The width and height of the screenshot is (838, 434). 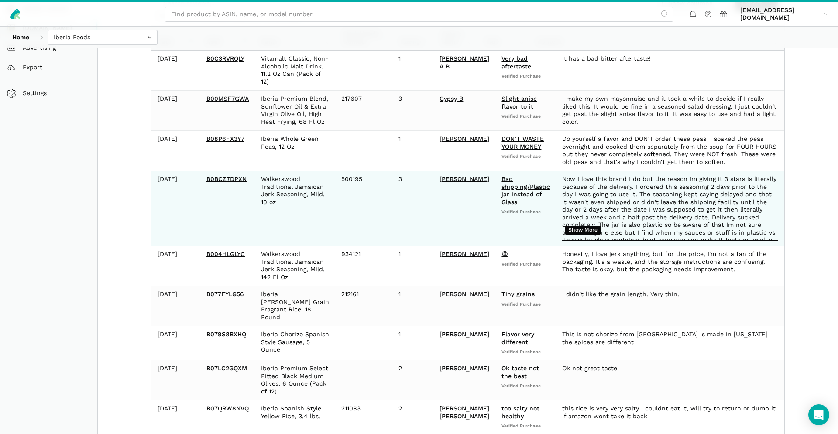 What do you see at coordinates (295, 110) in the screenshot?
I see `td: Iberia Premium Blend, Sunflower Oil & Extra Virgin Olive Oil, High Heat Frying, 68 Fl Oz` at bounding box center [295, 110].